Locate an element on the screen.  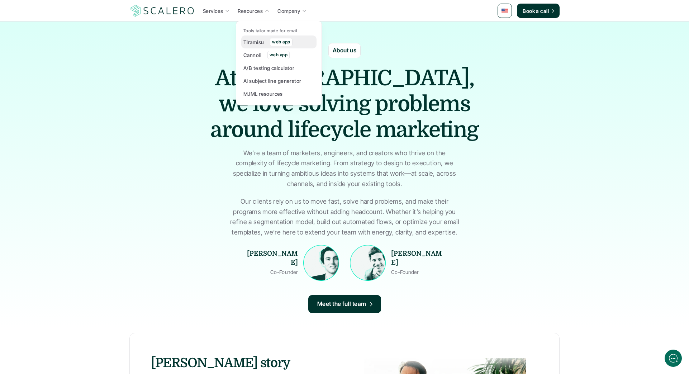
span: New conversation is located at coordinates (66, 102).